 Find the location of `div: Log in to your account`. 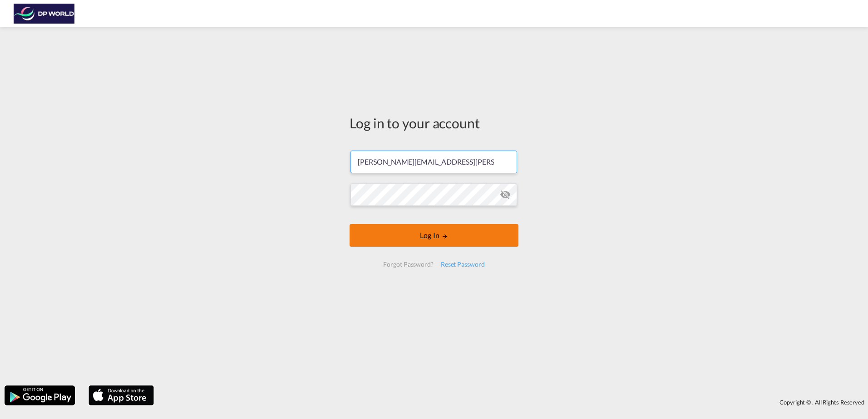

div: Log in to your account is located at coordinates (434, 123).